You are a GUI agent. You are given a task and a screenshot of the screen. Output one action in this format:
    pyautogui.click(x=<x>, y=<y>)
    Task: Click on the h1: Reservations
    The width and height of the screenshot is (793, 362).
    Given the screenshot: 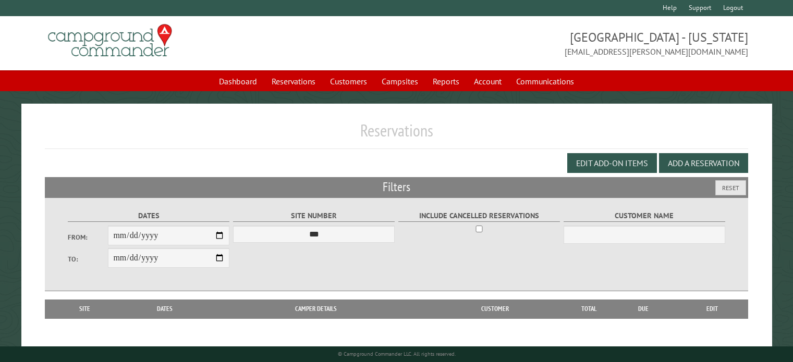 What is the action you would take?
    pyautogui.click(x=396, y=135)
    